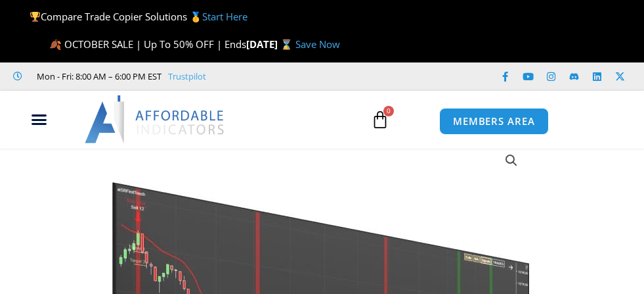 The image size is (644, 294). What do you see at coordinates (97, 76) in the screenshot?
I see `span: Mon - Fri: 8:00 AM – 6:00 PM EST` at bounding box center [97, 76].